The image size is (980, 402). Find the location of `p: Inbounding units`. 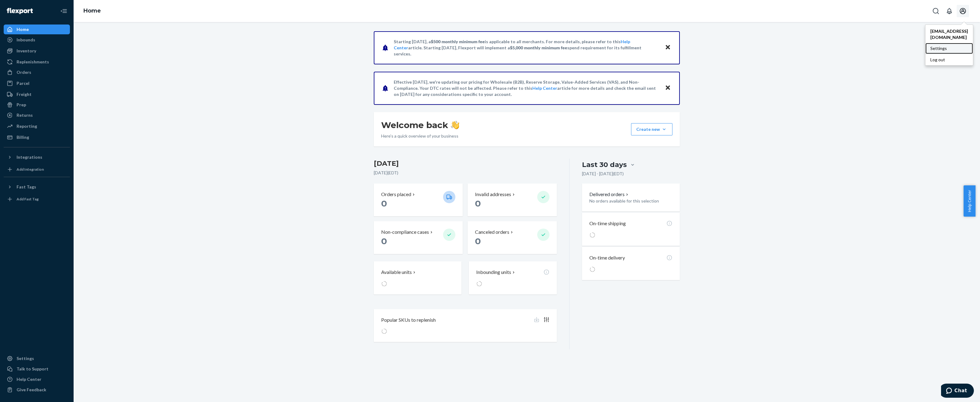

p: Inbounding units is located at coordinates (494, 273).